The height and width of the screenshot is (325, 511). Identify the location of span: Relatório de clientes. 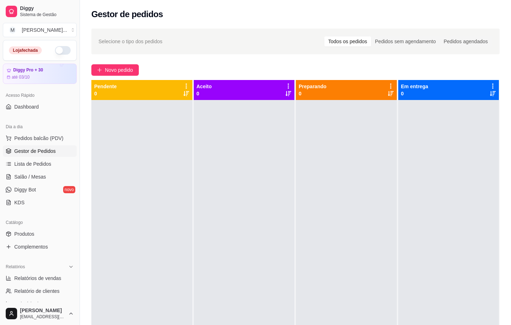
(37, 291).